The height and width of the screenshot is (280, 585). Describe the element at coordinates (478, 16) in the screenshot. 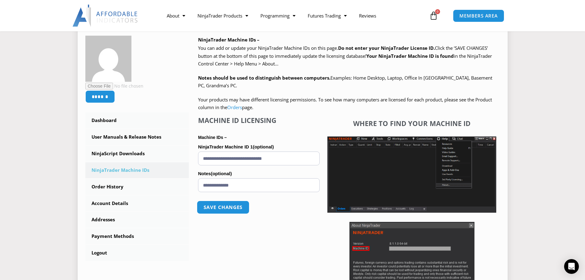

I see `a: MEMBERS AREA` at that location.